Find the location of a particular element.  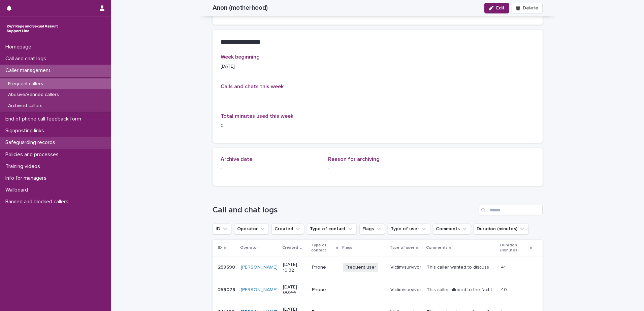

button: Flags is located at coordinates (372, 229).